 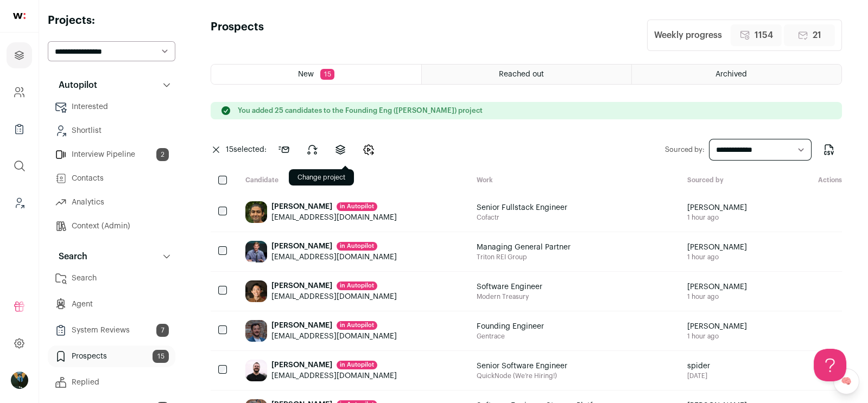 What do you see at coordinates (509, 297) in the screenshot?
I see `span: Modern Treasury` at bounding box center [509, 297].